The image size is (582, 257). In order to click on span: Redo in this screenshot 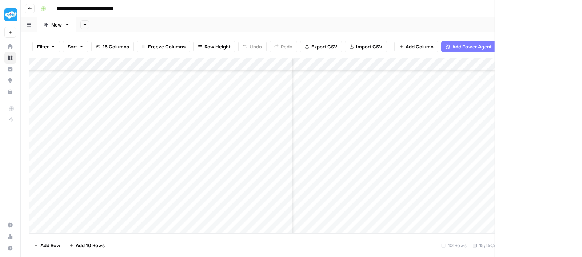, I will do `click(287, 47)`.